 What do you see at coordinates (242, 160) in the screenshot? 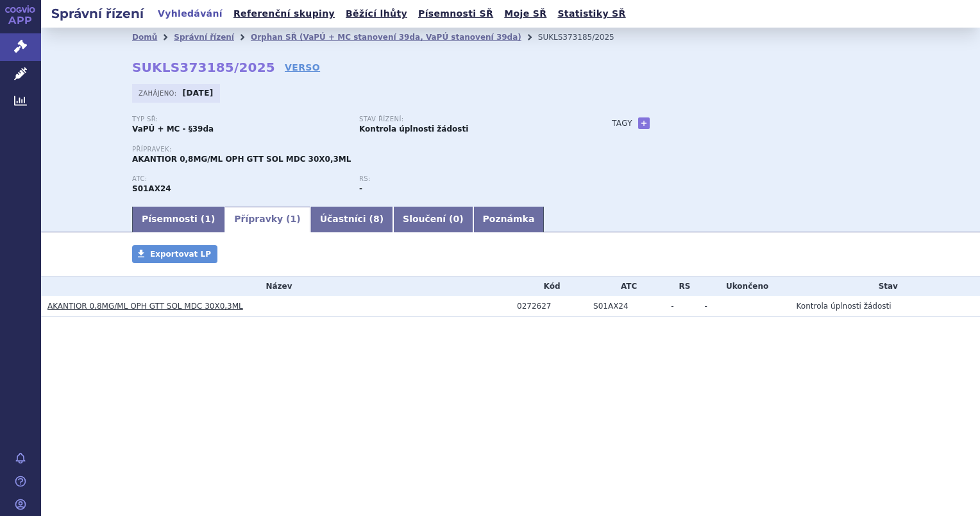
I see `span: AKANTIOR 0,8MG/ML OPH GTT SOL MDC 30X0,3ML` at bounding box center [242, 160].